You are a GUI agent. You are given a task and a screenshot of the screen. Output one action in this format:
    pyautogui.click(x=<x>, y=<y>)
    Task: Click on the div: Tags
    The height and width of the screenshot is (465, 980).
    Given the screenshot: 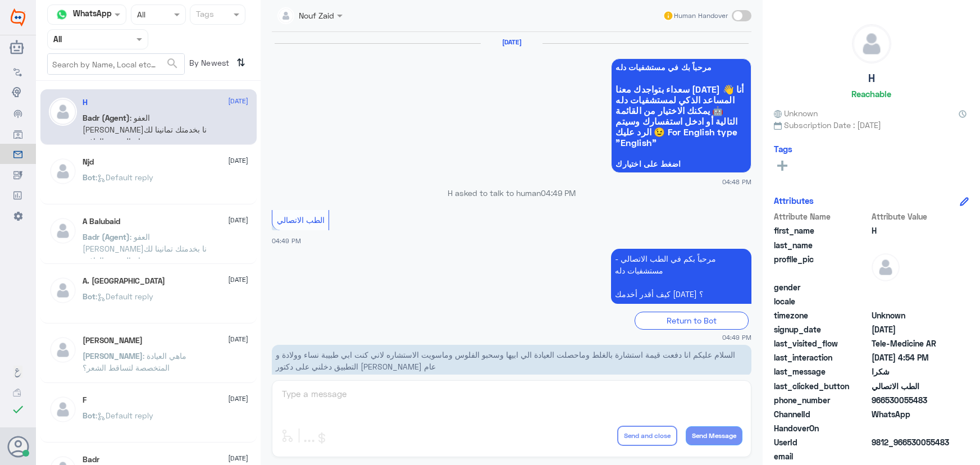 What is the action you would take?
    pyautogui.click(x=204, y=15)
    